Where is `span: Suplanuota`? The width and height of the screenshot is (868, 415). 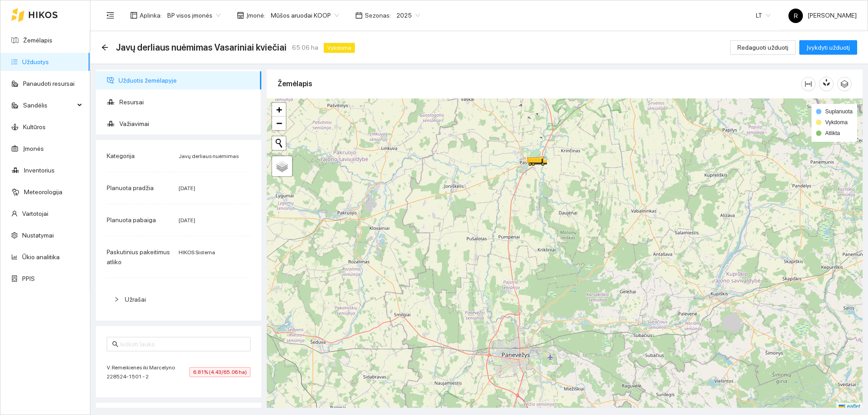 span: Suplanuota is located at coordinates (839, 112).